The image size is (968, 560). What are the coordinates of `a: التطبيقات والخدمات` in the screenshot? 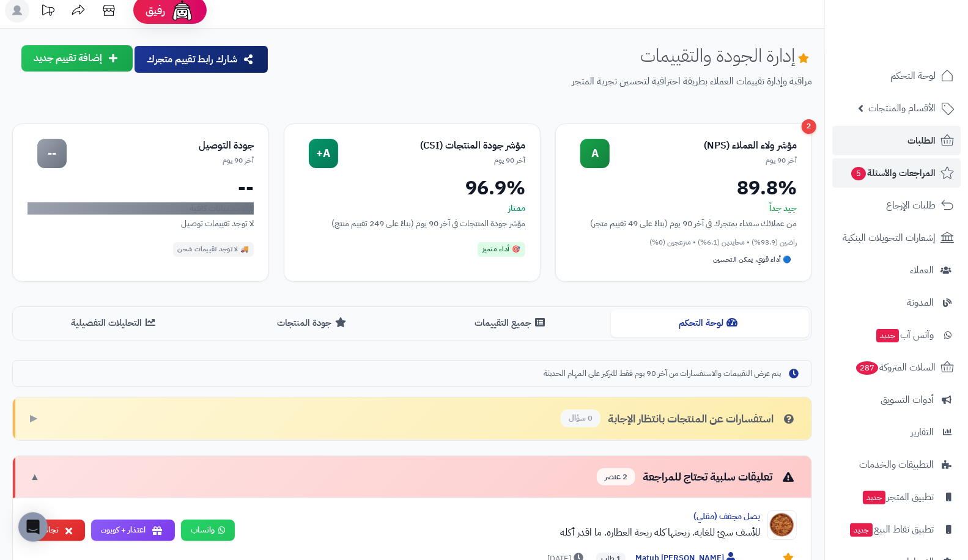 It's located at (897, 465).